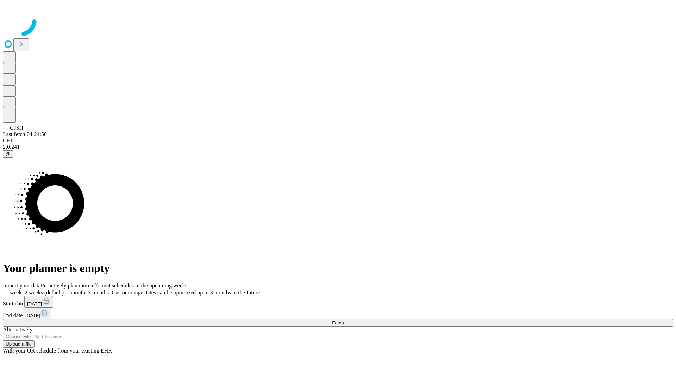 The image size is (676, 380). Describe the element at coordinates (18, 329) in the screenshot. I see `span: Alternatively` at that location.